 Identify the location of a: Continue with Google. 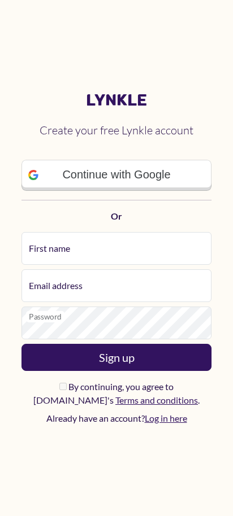
(116, 175).